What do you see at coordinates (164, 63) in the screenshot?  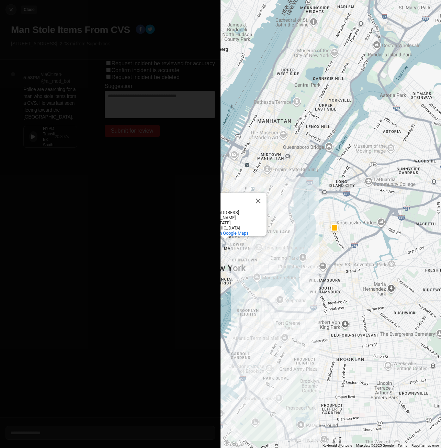 I see `label: Request incident be reviewed for accuracy` at bounding box center [164, 63].